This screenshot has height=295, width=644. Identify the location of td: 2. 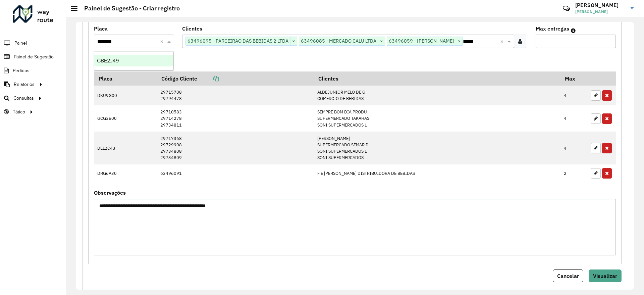
(574, 173).